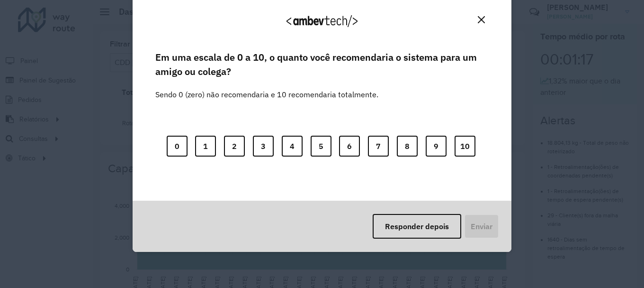  I want to click on button: 4, so click(292, 146).